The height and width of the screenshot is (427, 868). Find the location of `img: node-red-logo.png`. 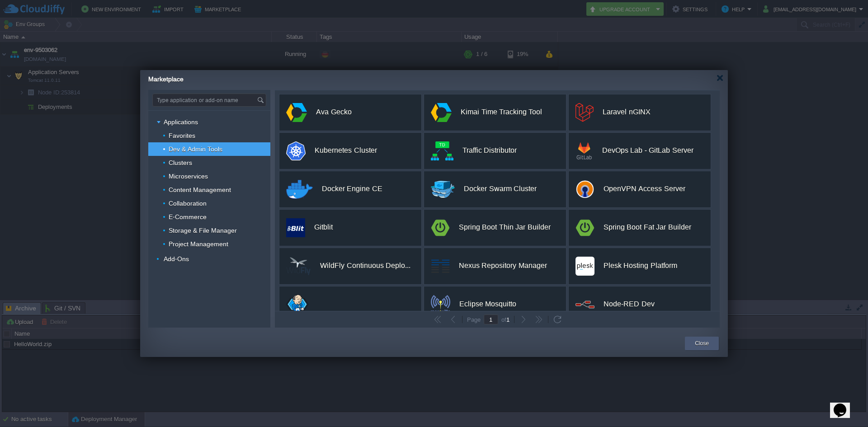

img: node-red-logo.png is located at coordinates (585, 305).